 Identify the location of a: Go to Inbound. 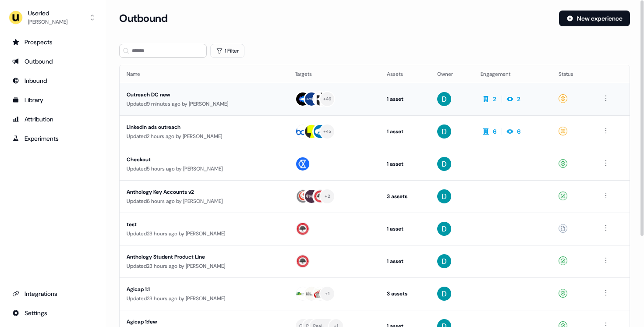
(52, 81).